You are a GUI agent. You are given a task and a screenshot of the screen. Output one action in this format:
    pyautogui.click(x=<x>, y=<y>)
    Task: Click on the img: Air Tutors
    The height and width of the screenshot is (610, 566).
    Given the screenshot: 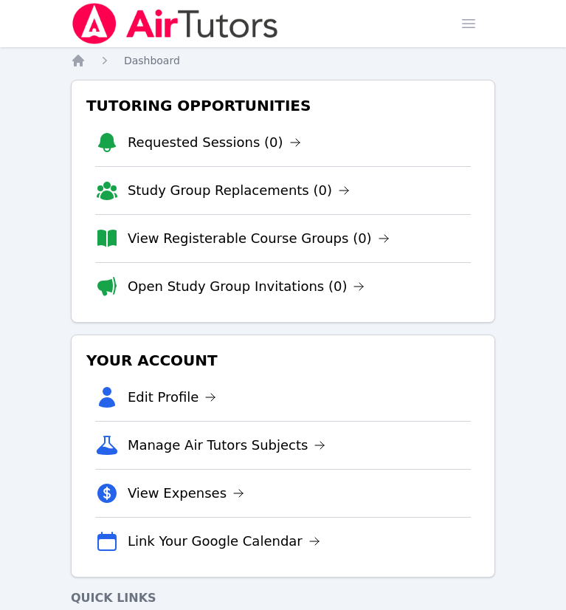 What is the action you would take?
    pyautogui.click(x=175, y=24)
    